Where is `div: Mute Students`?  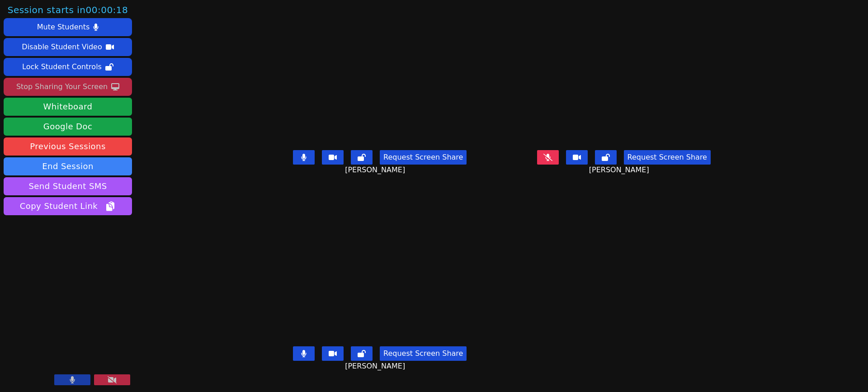 div: Mute Students is located at coordinates (63, 27).